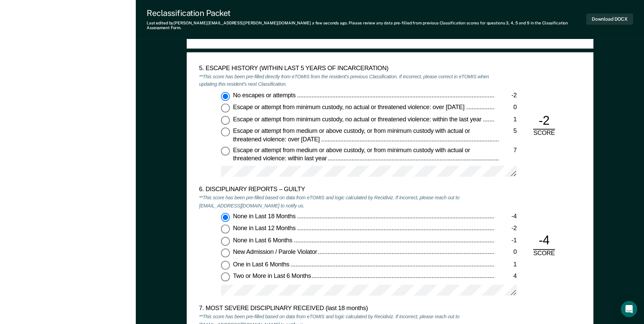 Image resolution: width=644 pixels, height=324 pixels. What do you see at coordinates (225, 241) in the screenshot?
I see `input: None in Last 6 Months-1` at bounding box center [225, 241].